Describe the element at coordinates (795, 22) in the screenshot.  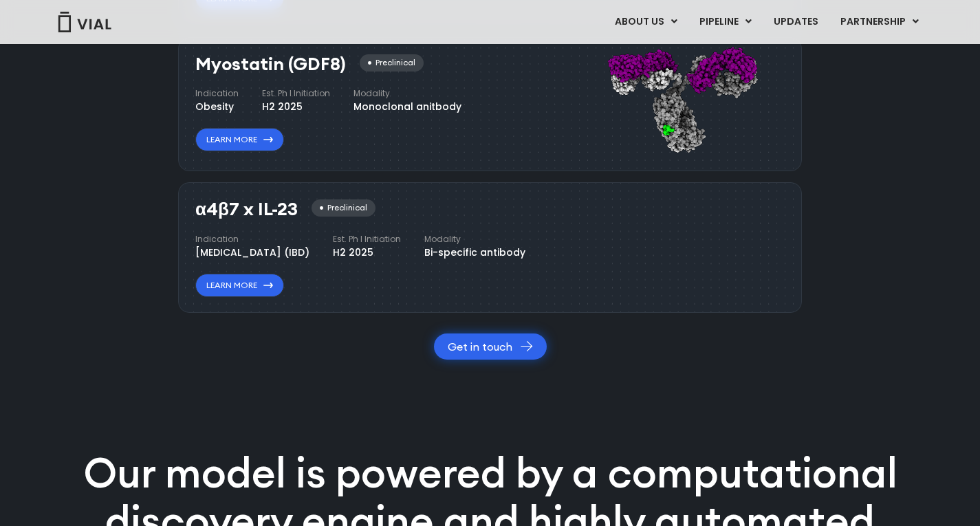
I see `a: UPDATES` at that location.